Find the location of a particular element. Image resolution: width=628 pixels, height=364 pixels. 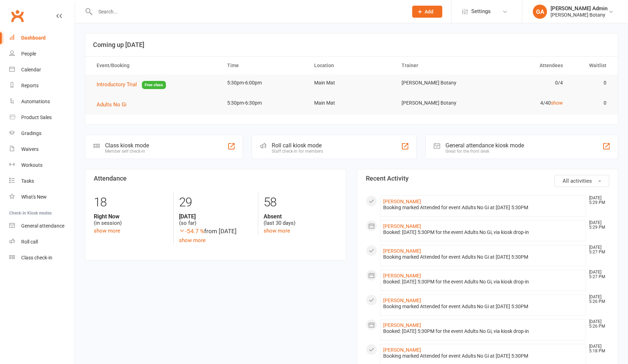

button: All activities is located at coordinates (581, 181).